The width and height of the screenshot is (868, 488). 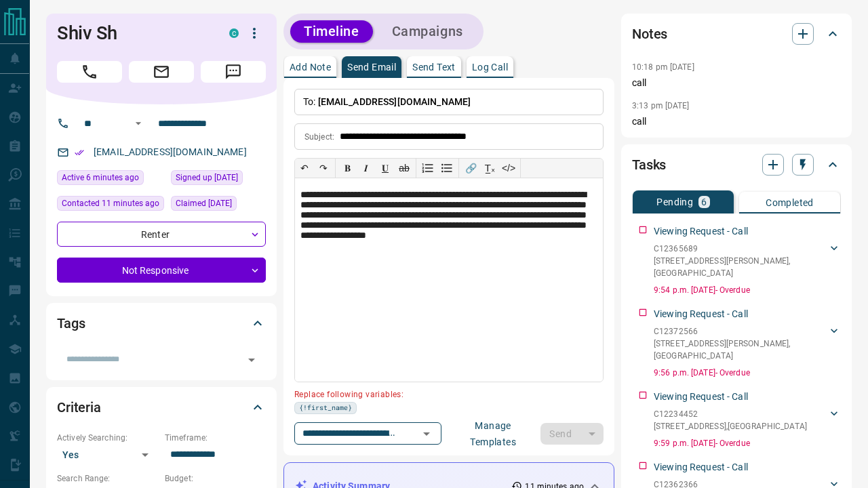 What do you see at coordinates (428, 168) in the screenshot?
I see `button: Numbered list` at bounding box center [428, 168].